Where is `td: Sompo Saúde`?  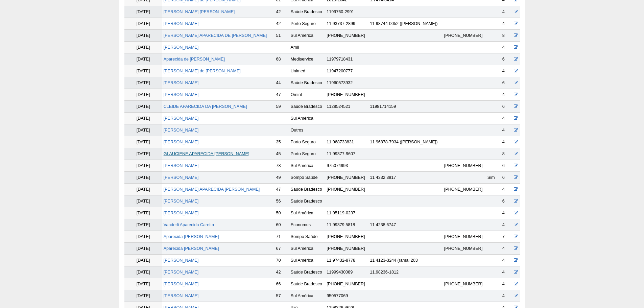
td: Sompo Saúde is located at coordinates (307, 236).